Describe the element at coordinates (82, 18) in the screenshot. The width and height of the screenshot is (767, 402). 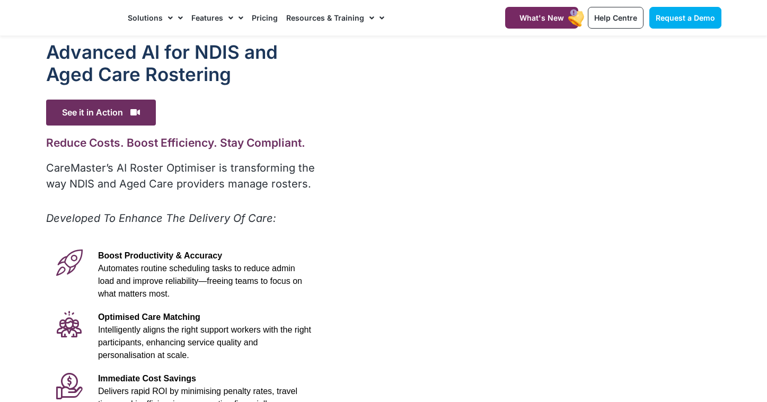
I see `img: CareMaster Logo` at that location.